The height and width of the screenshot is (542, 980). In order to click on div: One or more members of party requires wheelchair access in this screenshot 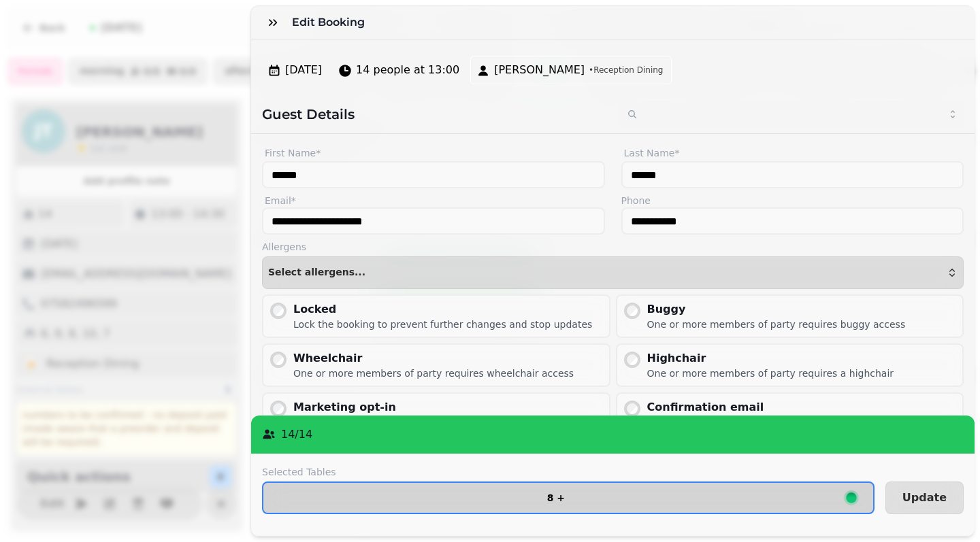, I will do `click(433, 373)`.